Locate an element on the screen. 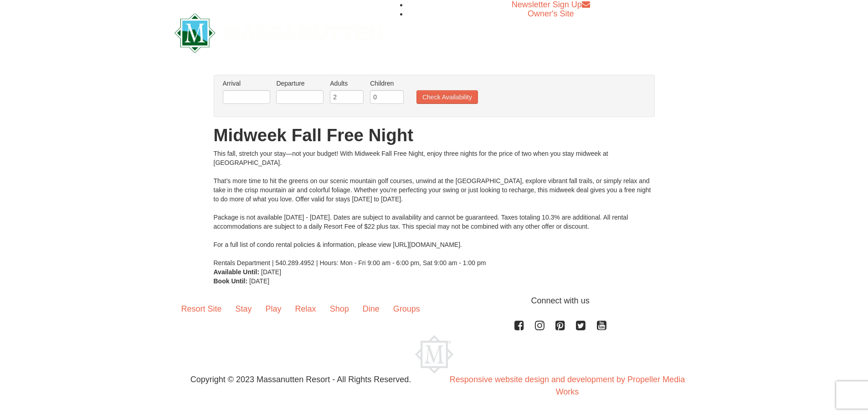 Image resolution: width=868 pixels, height=415 pixels. a: Shop is located at coordinates (339, 309).